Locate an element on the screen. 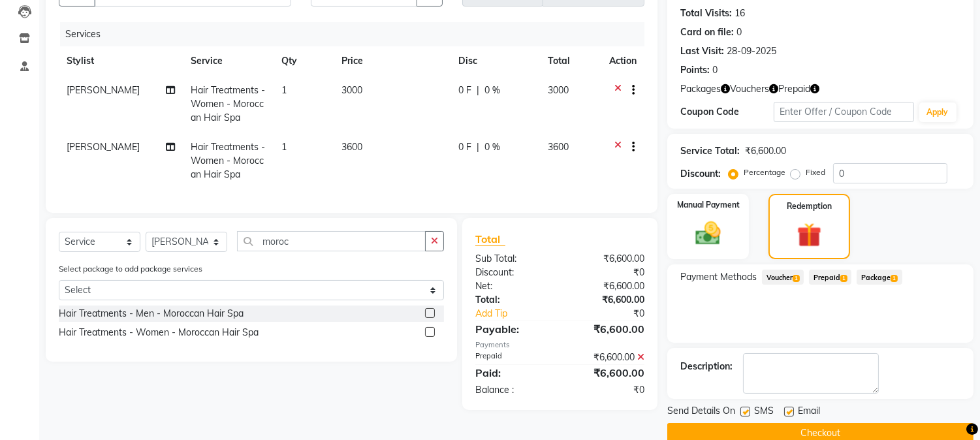 This screenshot has width=980, height=440. div: Last Visit: is located at coordinates (702, 51).